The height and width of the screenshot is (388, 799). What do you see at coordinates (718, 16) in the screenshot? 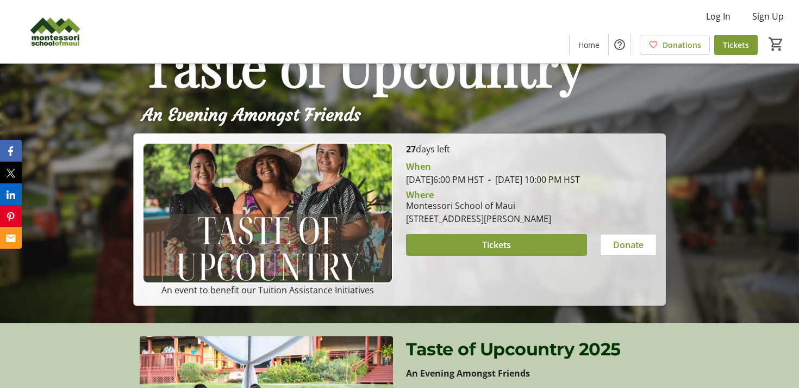
I see `span: Log In` at bounding box center [718, 16].